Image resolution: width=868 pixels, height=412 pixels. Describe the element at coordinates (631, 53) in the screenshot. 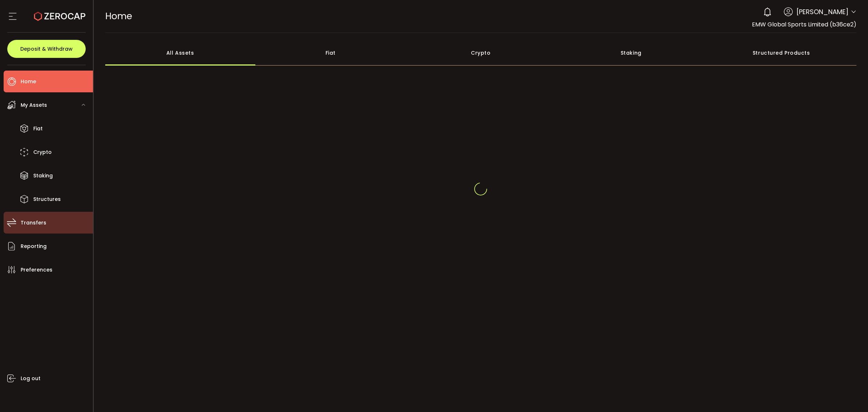

I see `div: Staking` at that location.